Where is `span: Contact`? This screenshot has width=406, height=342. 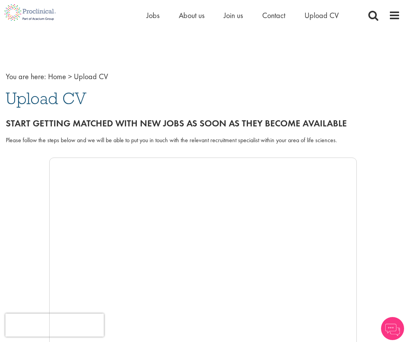
span: Contact is located at coordinates (274, 15).